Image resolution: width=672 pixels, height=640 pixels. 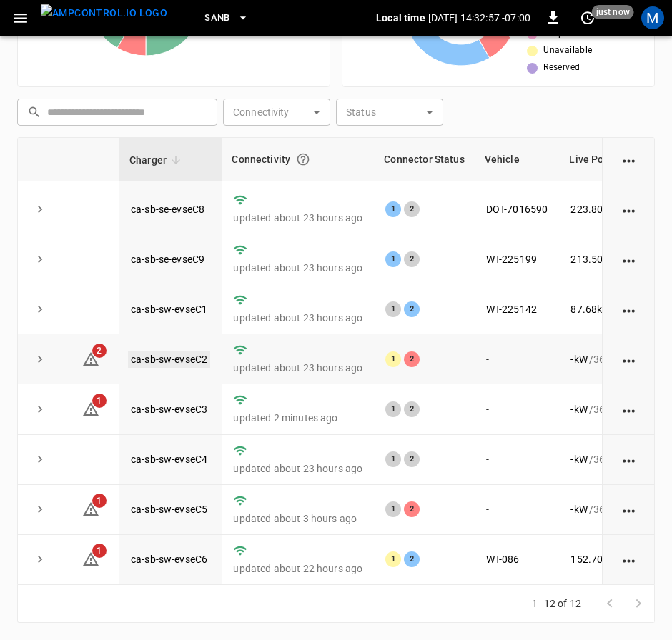 I want to click on p: 152.70 kW, so click(x=594, y=559).